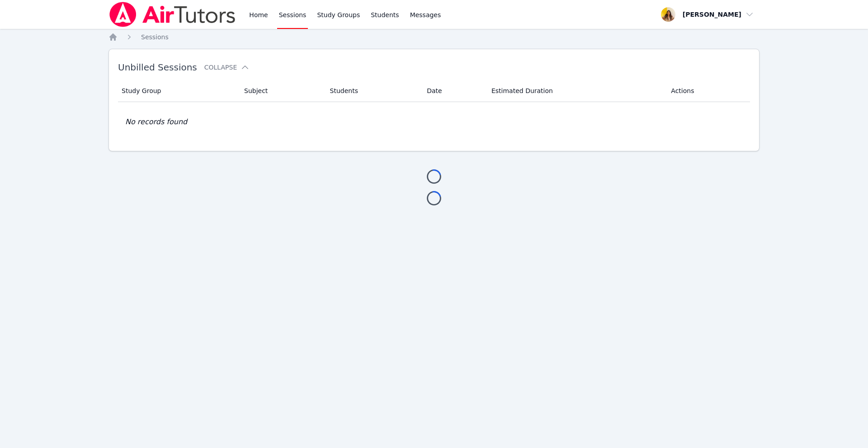 Image resolution: width=868 pixels, height=448 pixels. What do you see at coordinates (373, 91) in the screenshot?
I see `th: Students` at bounding box center [373, 91].